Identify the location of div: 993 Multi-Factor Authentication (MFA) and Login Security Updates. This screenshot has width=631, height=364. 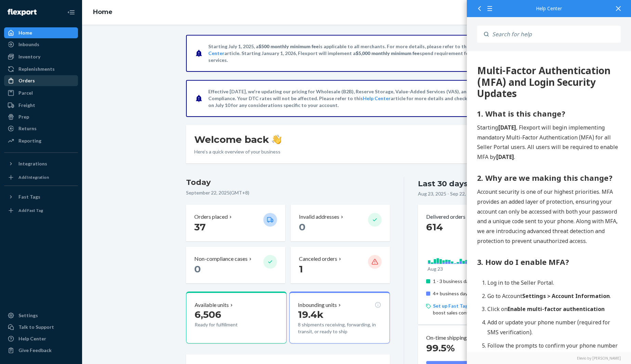
(82, 31).